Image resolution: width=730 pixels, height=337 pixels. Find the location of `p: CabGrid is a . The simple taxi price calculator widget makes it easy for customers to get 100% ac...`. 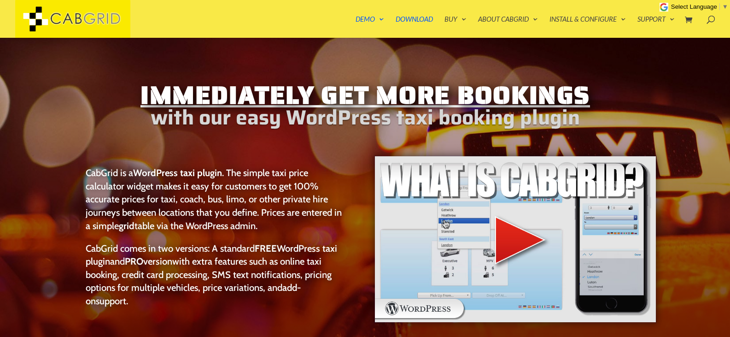

p: CabGrid is a . The simple taxi price calculator widget makes it easy for customers to get 100% ac... is located at coordinates (215, 204).